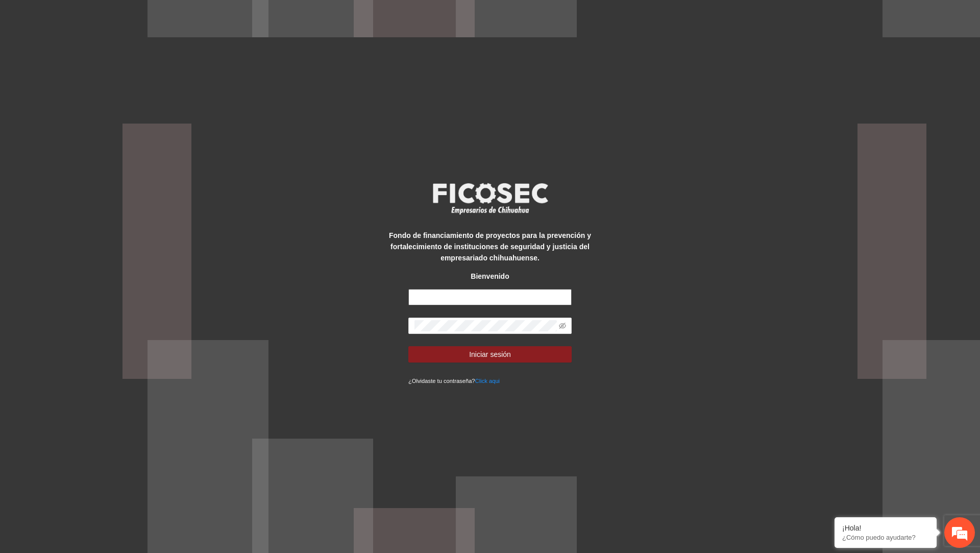 This screenshot has height=553, width=980. I want to click on div: ¡Hola!, so click(886, 528).